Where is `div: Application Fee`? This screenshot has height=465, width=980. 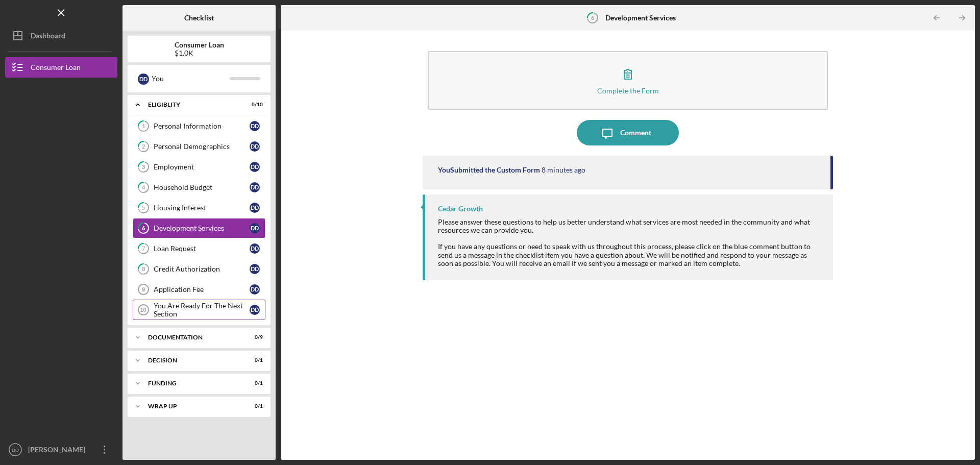
div: Application Fee is located at coordinates (202, 289).